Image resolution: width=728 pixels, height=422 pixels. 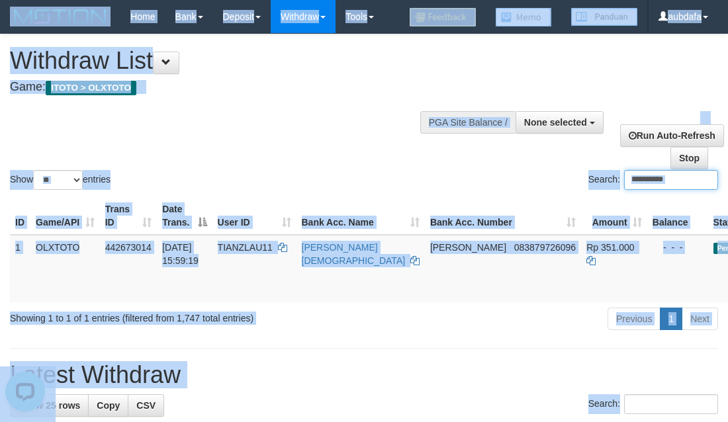 I want to click on th: ID, so click(x=20, y=216).